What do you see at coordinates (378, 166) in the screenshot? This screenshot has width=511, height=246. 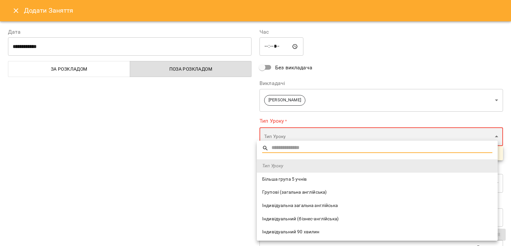 I see `span: Тип Уроку` at bounding box center [378, 166].